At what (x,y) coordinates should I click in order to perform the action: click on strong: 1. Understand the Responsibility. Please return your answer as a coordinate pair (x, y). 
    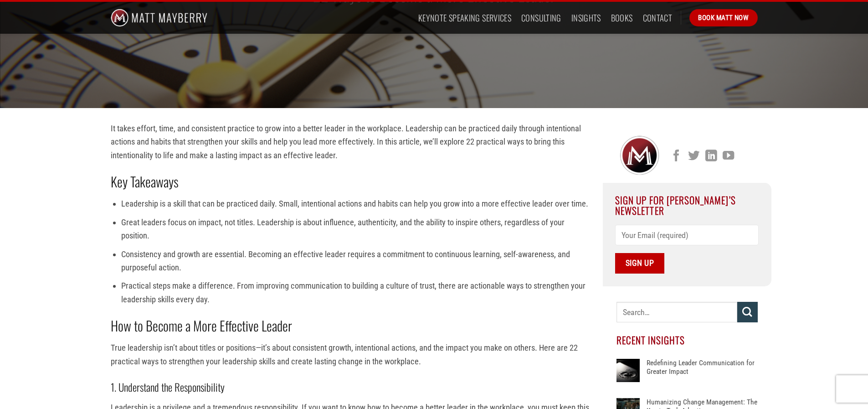
    Looking at the image, I should click on (168, 387).